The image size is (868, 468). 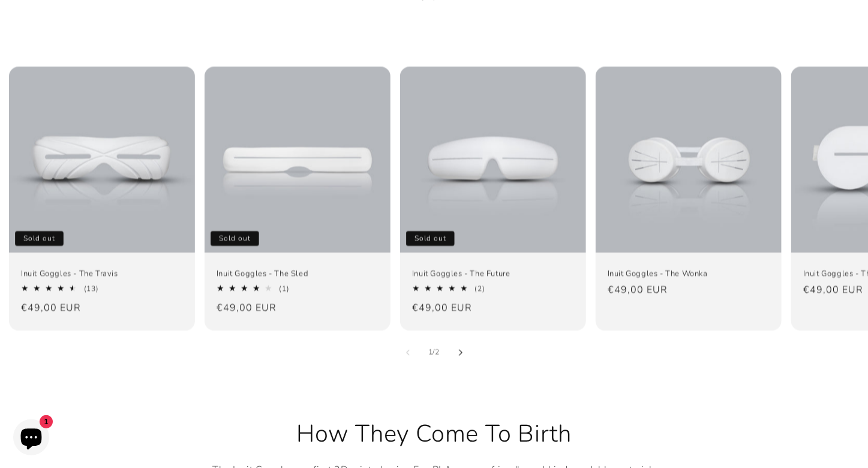 What do you see at coordinates (438, 353) in the screenshot?
I see `span: 2` at bounding box center [438, 353].